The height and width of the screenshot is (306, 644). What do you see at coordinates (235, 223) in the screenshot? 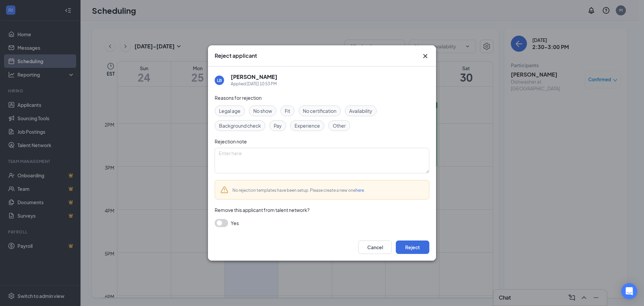
I see `span: Yes` at bounding box center [235, 223].